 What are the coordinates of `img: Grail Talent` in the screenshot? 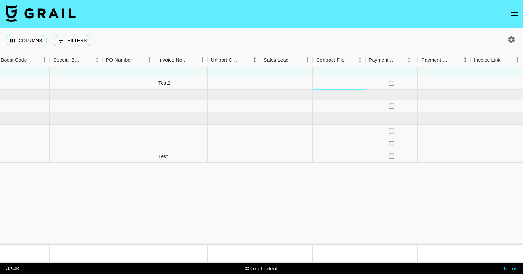 It's located at (41, 13).